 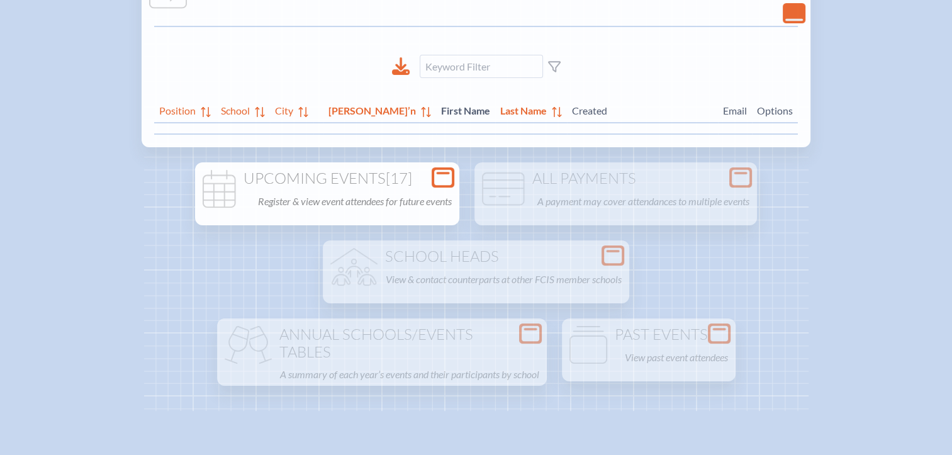 I want to click on span: Email, so click(x=735, y=109).